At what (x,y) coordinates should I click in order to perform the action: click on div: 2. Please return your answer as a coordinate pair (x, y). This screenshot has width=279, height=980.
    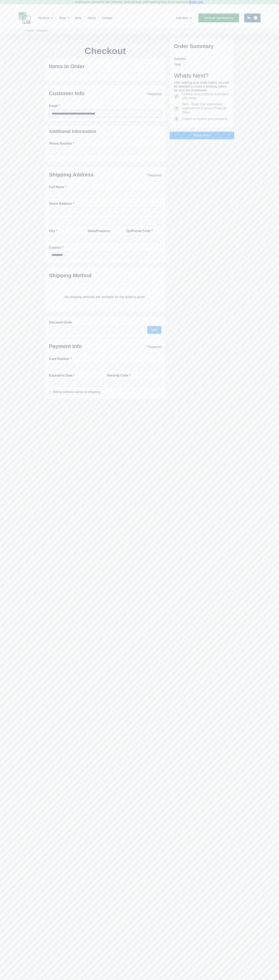
    Looking at the image, I should click on (177, 108).